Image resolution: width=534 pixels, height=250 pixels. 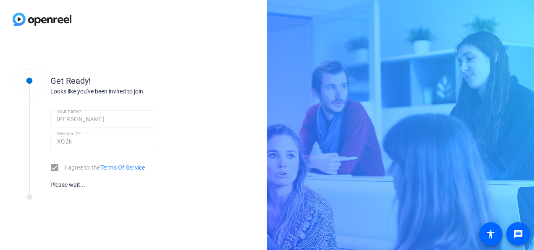 I want to click on mat-icon: accessibility, so click(x=491, y=234).